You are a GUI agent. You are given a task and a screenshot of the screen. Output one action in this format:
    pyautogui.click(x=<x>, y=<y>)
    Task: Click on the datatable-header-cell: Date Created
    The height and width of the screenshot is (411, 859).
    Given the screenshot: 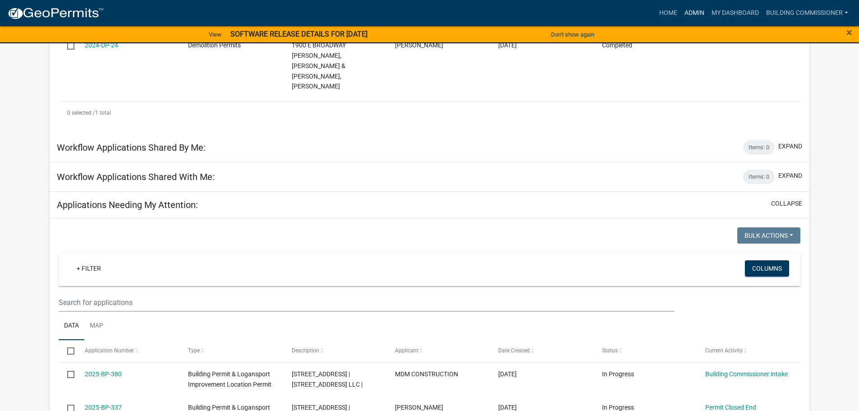 What is the action you would take?
    pyautogui.click(x=541, y=351)
    